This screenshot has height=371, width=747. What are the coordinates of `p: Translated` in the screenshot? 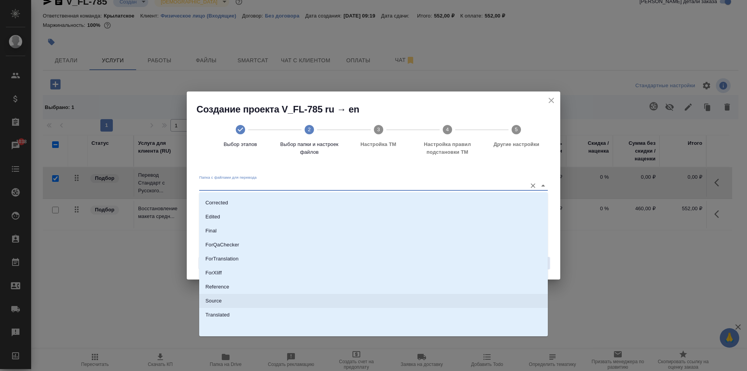 It's located at (217, 315).